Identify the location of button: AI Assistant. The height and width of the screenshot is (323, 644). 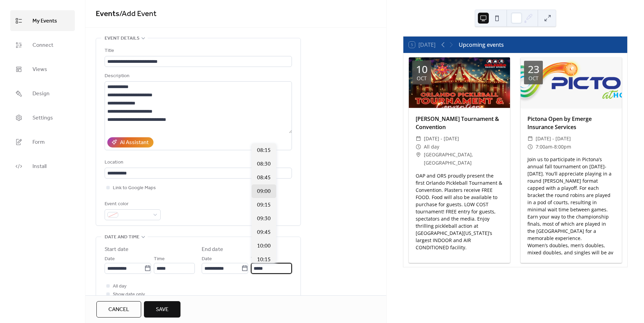
(130, 142).